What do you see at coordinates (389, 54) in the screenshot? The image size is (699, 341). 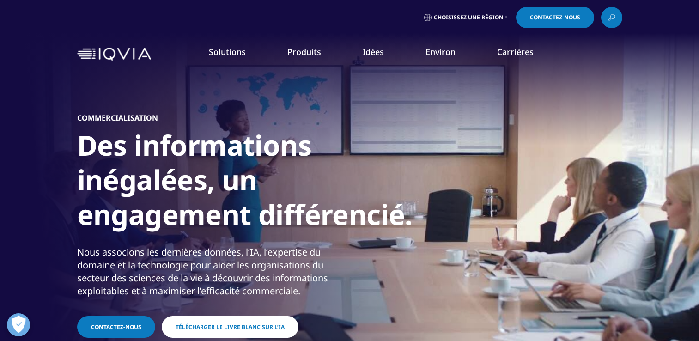 I see `nav: Primaire` at bounding box center [389, 54].